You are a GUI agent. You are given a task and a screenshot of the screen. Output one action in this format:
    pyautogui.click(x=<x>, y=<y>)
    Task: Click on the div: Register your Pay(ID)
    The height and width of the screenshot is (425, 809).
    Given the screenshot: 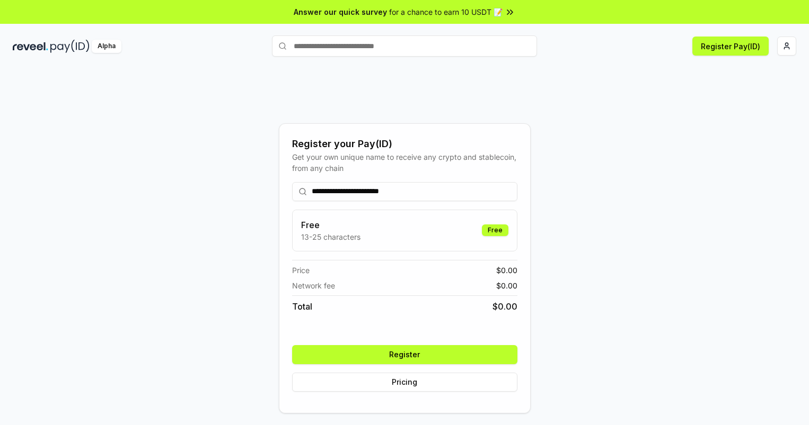 What is the action you would take?
    pyautogui.click(x=404, y=144)
    